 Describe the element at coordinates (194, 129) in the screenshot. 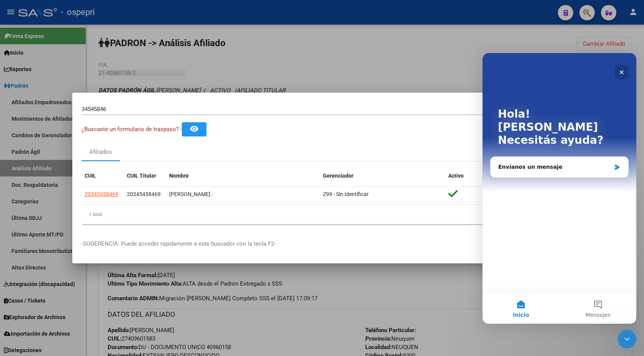

I see `mat-icon: remove_red_eye` at that location.